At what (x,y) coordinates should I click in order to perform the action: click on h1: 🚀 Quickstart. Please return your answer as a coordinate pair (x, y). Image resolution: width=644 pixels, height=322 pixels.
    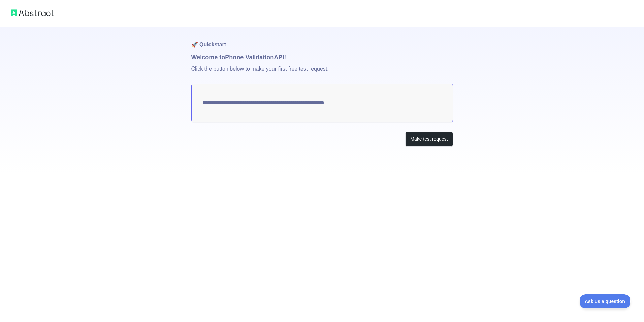
    Looking at the image, I should click on (322, 40).